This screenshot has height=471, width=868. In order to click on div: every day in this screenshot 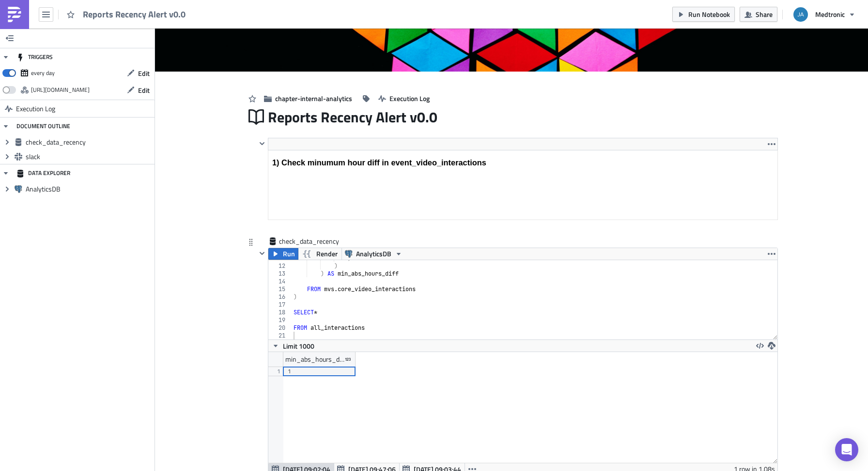, I will do `click(43, 74)`.